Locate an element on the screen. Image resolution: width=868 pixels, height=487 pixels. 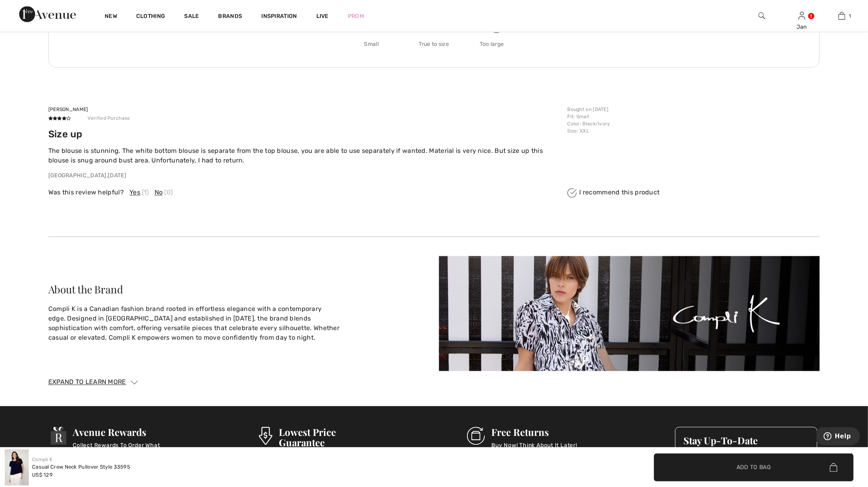
span: 1 is located at coordinates (850, 16).